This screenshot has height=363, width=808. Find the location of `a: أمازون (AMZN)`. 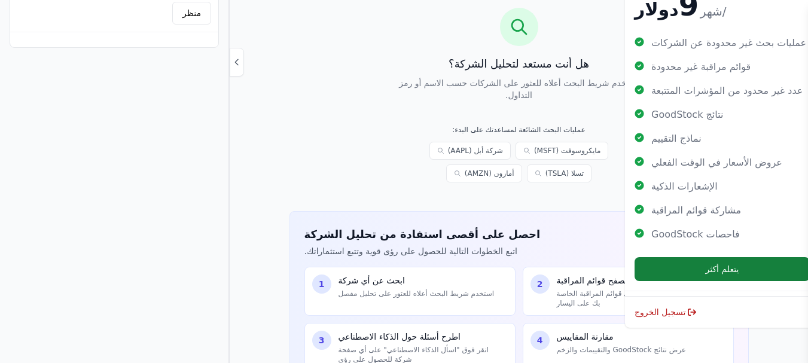

a: أمازون (AMZN) is located at coordinates (484, 173).